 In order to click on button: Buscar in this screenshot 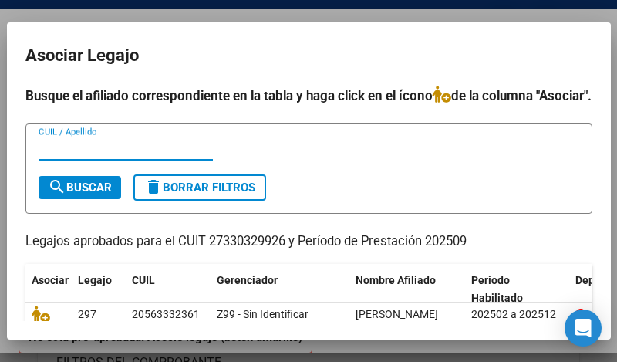, I will do `click(79, 187)`.